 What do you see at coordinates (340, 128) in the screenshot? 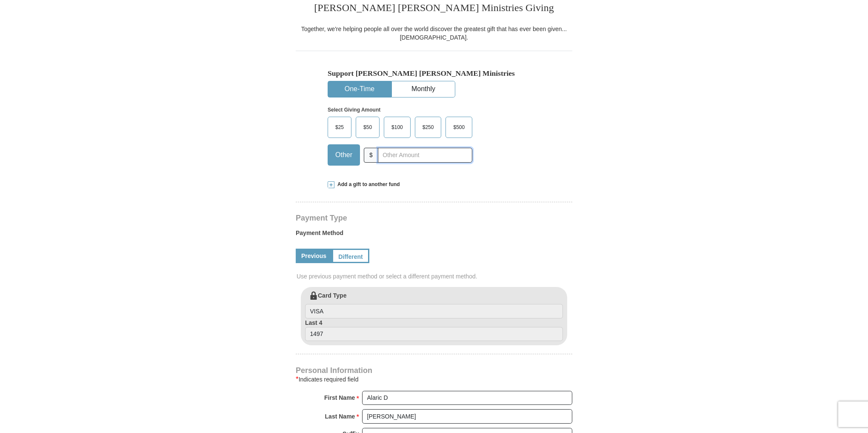
I see `span: $25` at bounding box center [340, 128].